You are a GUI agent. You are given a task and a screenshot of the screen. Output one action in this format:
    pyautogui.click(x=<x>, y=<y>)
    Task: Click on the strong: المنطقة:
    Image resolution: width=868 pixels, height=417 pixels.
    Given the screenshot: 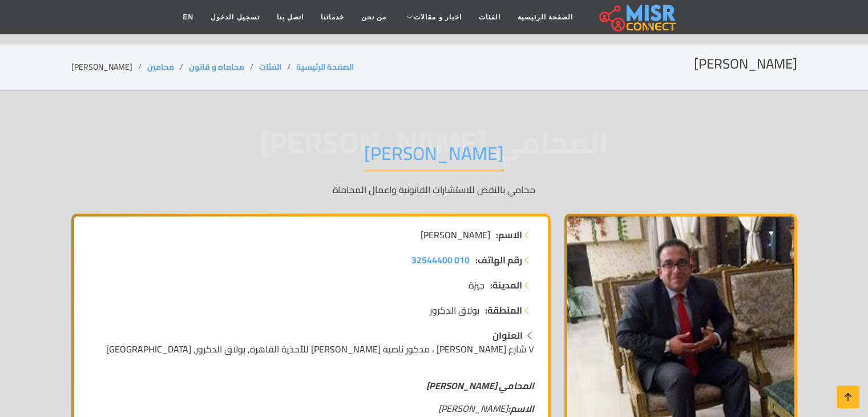 What is the action you would take?
    pyautogui.click(x=504, y=310)
    